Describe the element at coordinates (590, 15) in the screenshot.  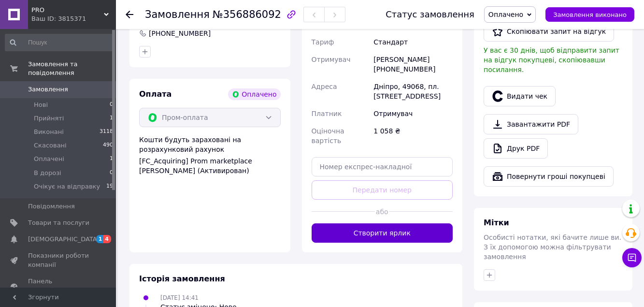
I see `button: Замовлення виконано` at that location.